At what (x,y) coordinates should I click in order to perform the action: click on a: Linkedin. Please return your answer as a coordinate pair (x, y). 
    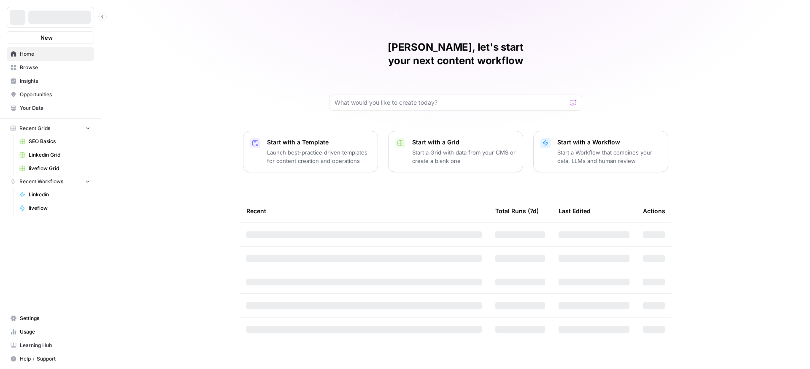
    Looking at the image, I should click on (55, 194).